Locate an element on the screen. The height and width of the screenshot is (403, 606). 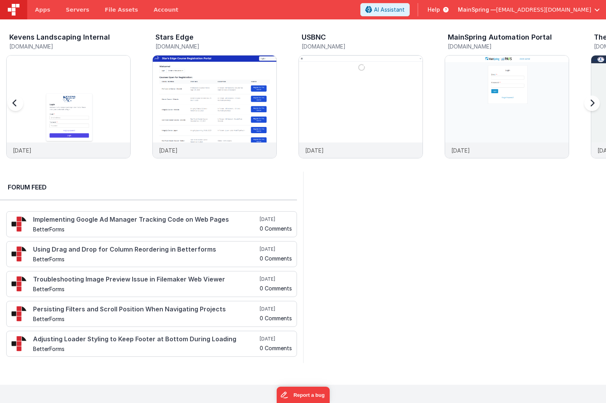
h3: Stars Edge is located at coordinates (175, 37).